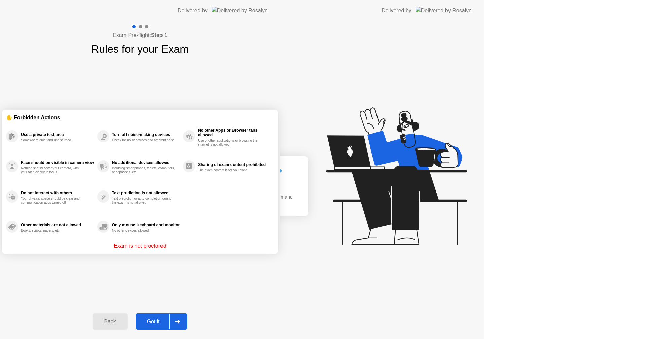 Image resolution: width=646 pixels, height=339 pixels. What do you see at coordinates (229, 143) in the screenshot?
I see `div: Use of other applications or browsing the internet is not allowed` at bounding box center [229, 143].